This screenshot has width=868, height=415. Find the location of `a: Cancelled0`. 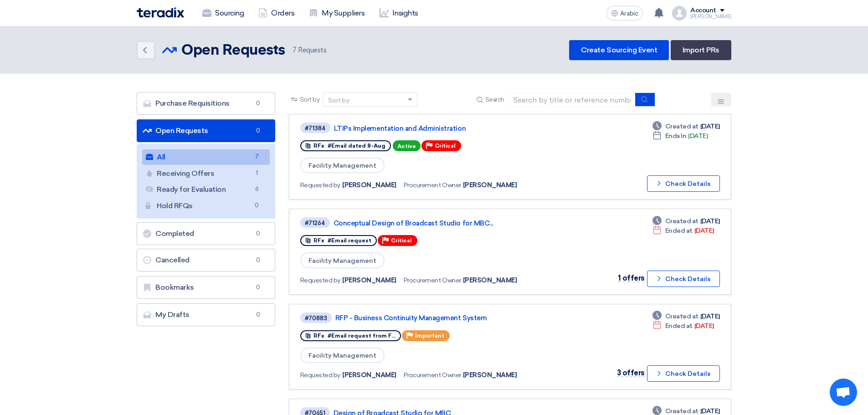

a: Cancelled0 is located at coordinates (206, 260).